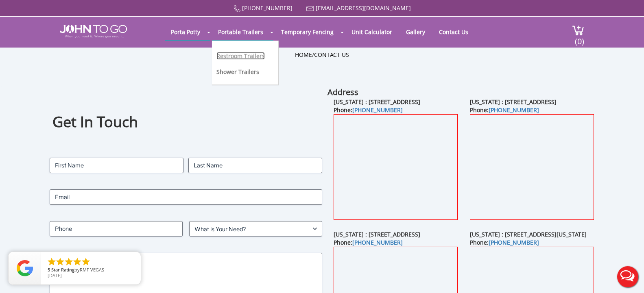  What do you see at coordinates (307, 32) in the screenshot?
I see `a: Temporary Fencing` at bounding box center [307, 32].